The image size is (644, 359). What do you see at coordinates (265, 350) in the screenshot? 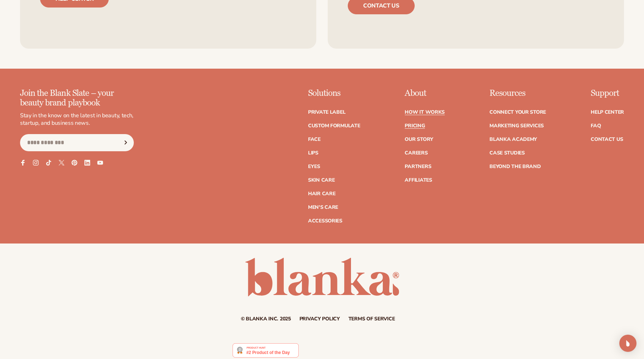
I see `img: Blanka - Start a beauty or cosmetic line in under 5 minutes | Product Hunt` at bounding box center [265, 350].